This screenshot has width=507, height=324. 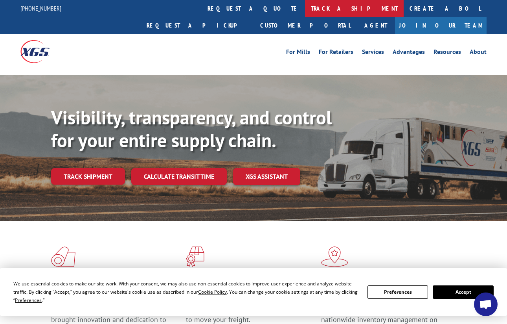 I want to click on img: xgs-icon-total-supply-chain-intelligence-red, so click(x=63, y=256).